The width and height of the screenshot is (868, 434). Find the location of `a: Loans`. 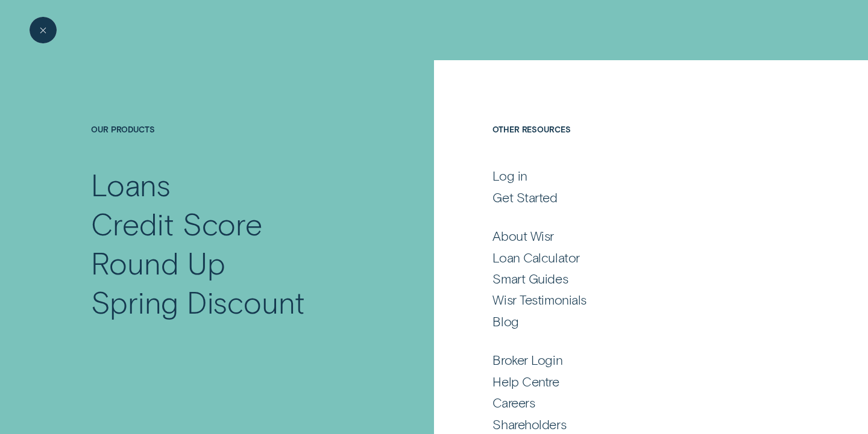

a: Loans is located at coordinates (231, 184).